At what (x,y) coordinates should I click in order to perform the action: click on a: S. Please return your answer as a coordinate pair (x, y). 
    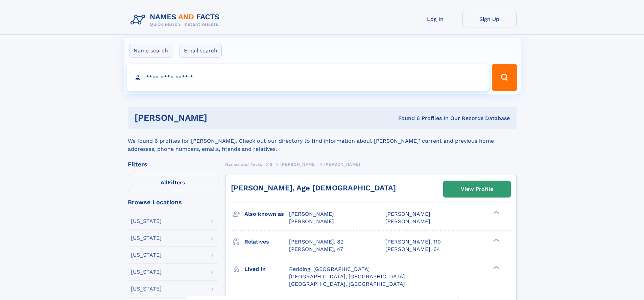
    Looking at the image, I should click on (271, 164).